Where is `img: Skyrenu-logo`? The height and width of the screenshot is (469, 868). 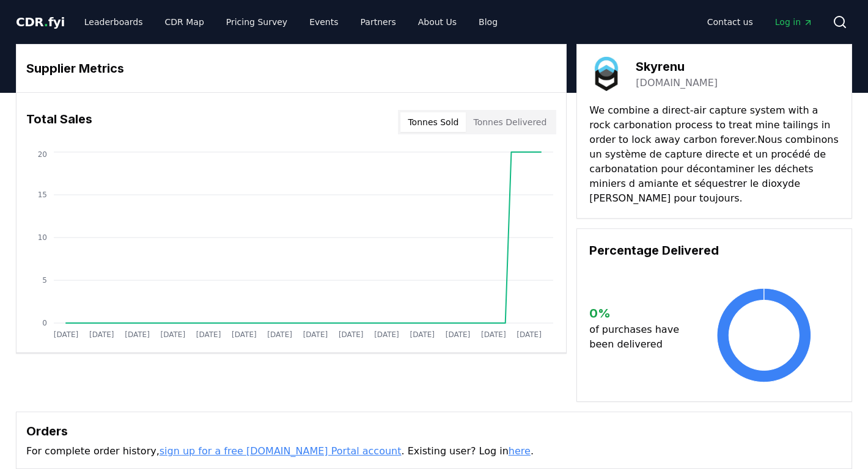 img: Skyrenu-logo is located at coordinates (606, 74).